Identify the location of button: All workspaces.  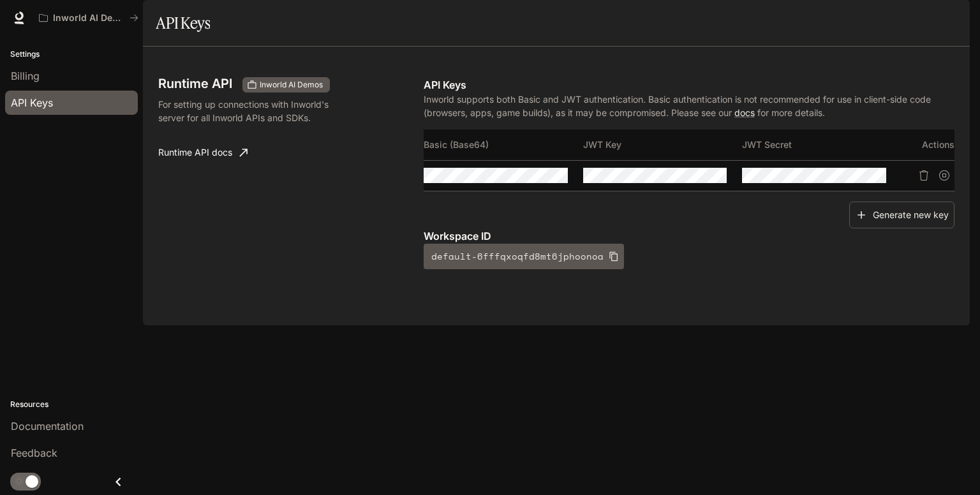
(89, 18).